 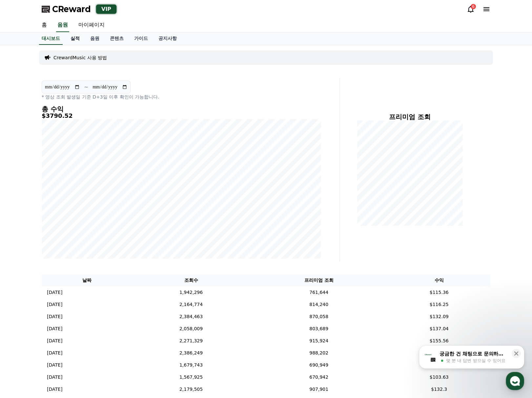 I want to click on th: 조회수, so click(x=191, y=280).